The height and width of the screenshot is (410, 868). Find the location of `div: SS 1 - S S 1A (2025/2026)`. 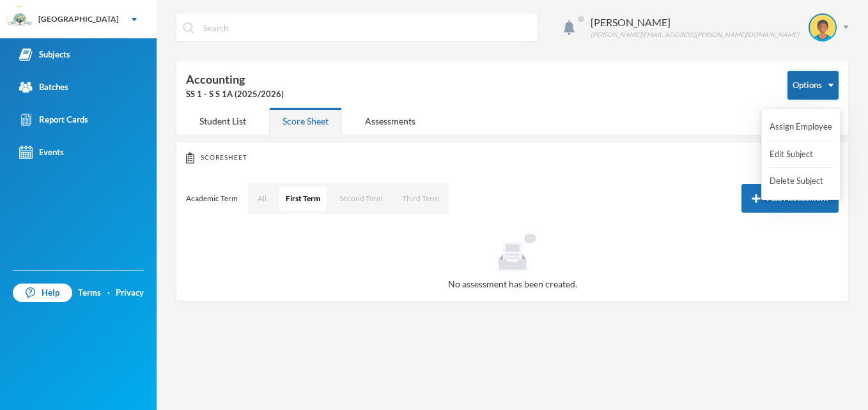

div: SS 1 - S S 1A (2025/2026) is located at coordinates (476, 95).